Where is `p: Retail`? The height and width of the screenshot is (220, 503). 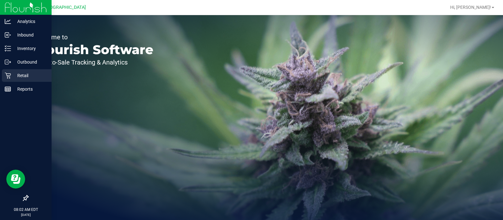
p: Retail is located at coordinates (30, 75).